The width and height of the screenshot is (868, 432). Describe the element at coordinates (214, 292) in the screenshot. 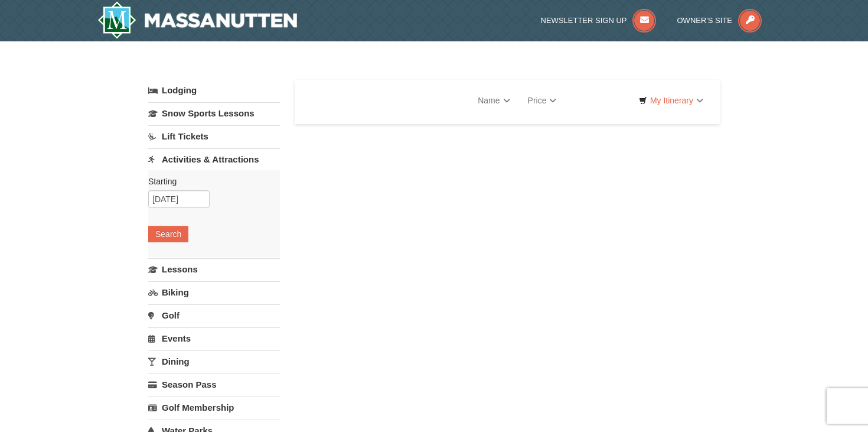

I see `a: Biking` at that location.